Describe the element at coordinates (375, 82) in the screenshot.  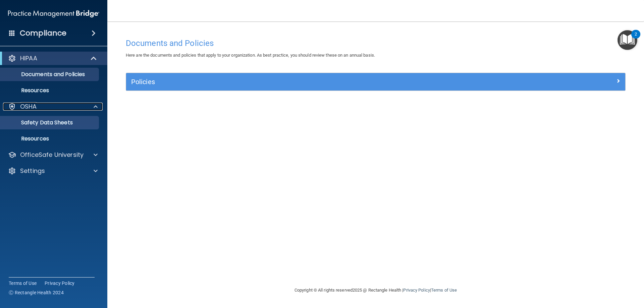
I see `a: Policies` at that location.